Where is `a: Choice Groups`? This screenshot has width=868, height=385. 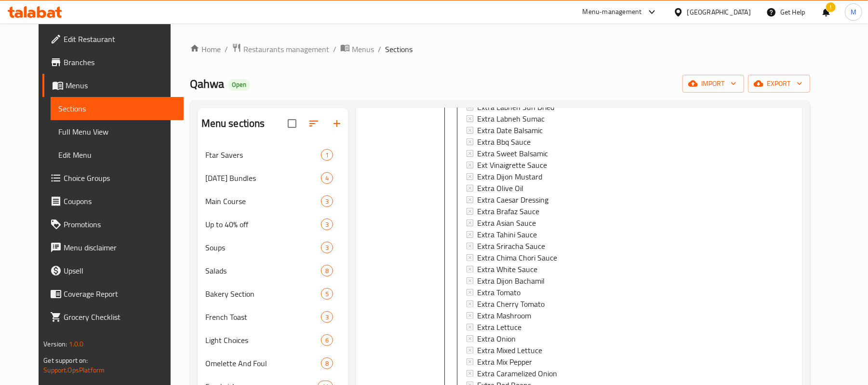 a: Choice Groups is located at coordinates (113, 178).